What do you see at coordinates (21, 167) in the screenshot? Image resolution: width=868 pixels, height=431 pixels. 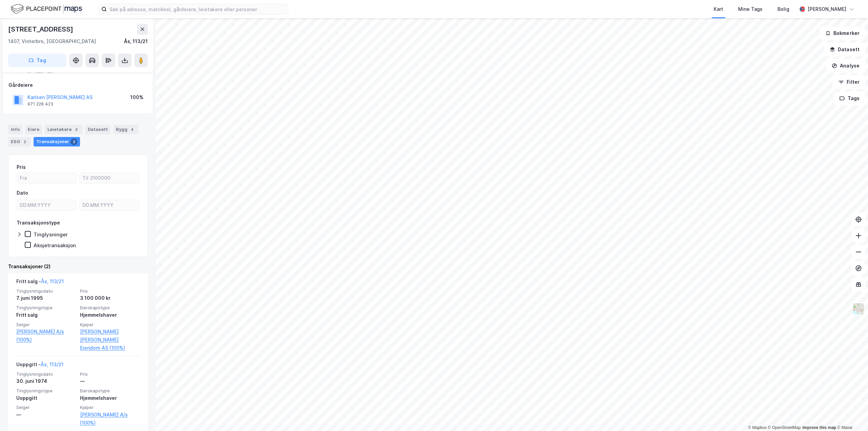 I see `div: Pris` at bounding box center [21, 167].